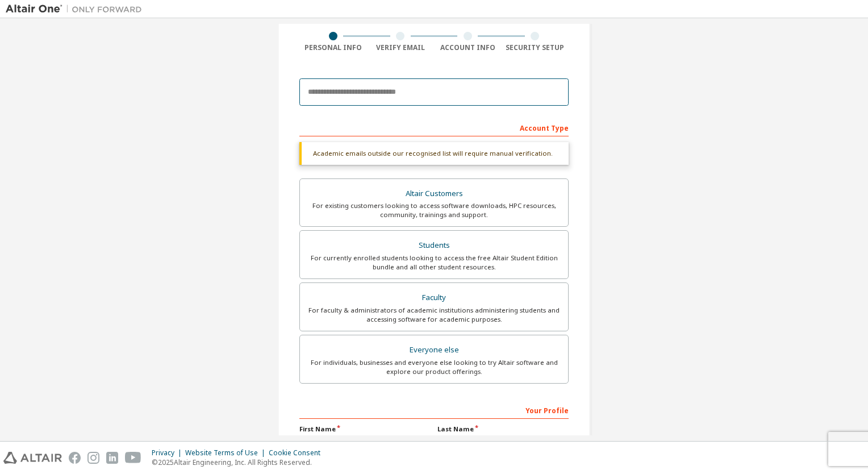 The height and width of the screenshot is (474, 868). I want to click on div: Cookie Consent, so click(298, 453).